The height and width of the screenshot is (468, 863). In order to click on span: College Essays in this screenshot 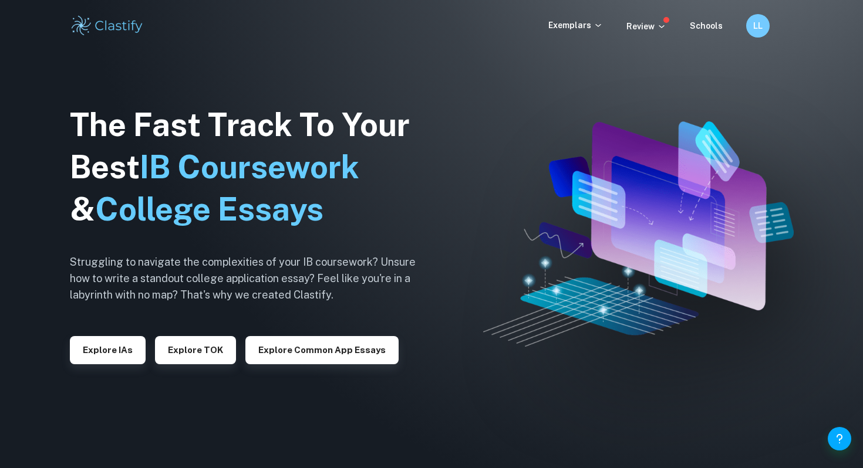, I will do `click(209, 209)`.